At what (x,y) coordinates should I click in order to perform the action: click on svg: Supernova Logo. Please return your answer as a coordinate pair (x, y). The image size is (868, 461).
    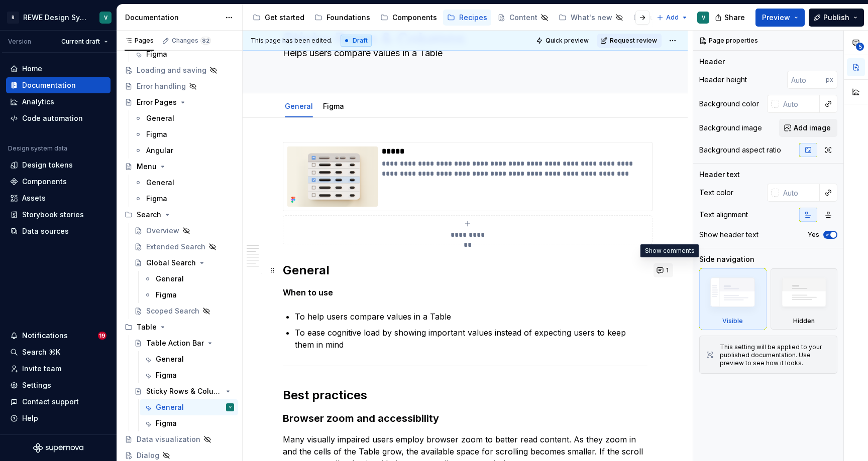
    Looking at the image, I should click on (58, 448).